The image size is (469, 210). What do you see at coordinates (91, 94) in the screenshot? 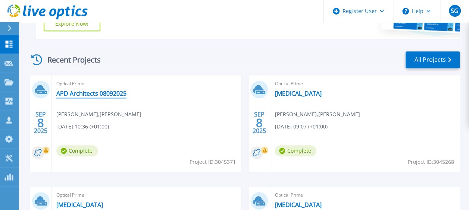
I see `a: APD Architects 08092025` at bounding box center [91, 94].